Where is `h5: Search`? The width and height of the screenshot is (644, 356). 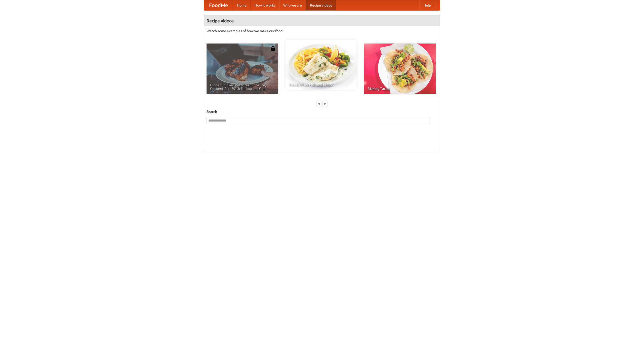 h5: Search is located at coordinates (322, 112).